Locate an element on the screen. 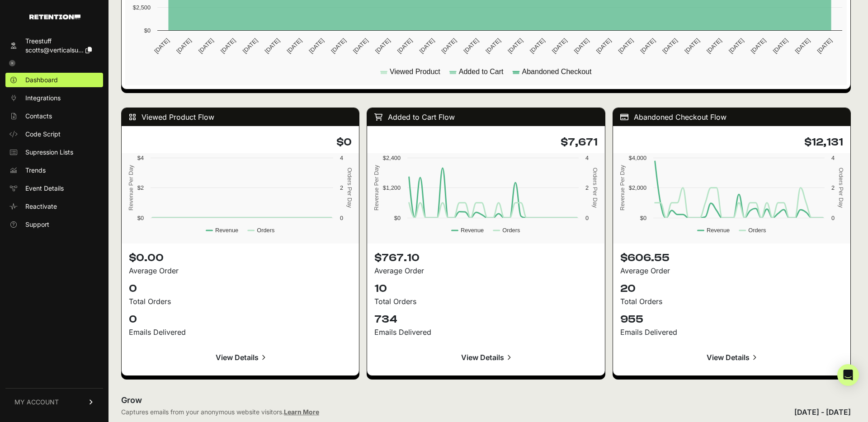  span: Supression Lists is located at coordinates (49, 152).